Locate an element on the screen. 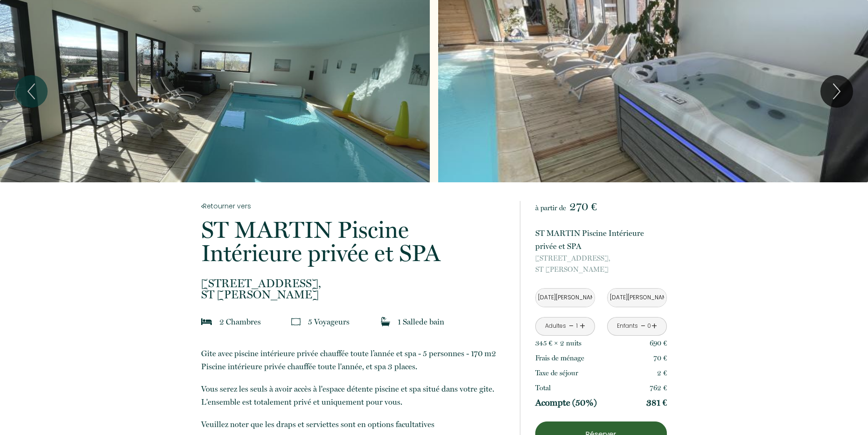 The image size is (868, 435). input: Arrivée is located at coordinates (565, 297).